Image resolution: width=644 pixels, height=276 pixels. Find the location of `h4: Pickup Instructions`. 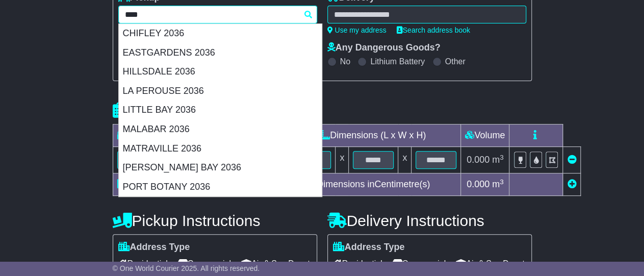

h4: Pickup Instructions is located at coordinates (215, 220).